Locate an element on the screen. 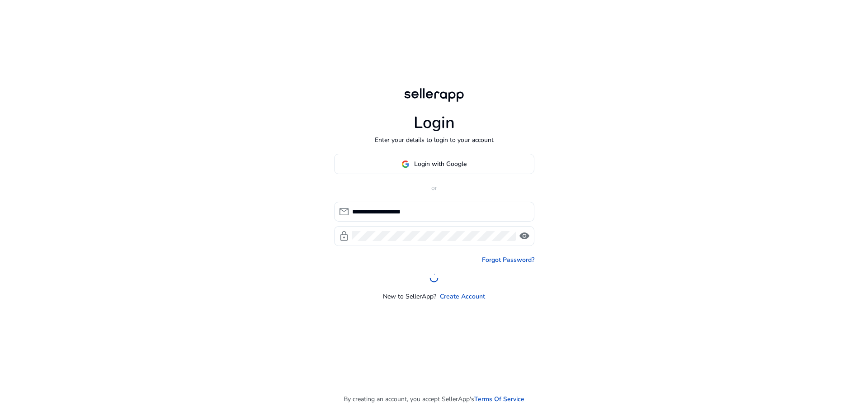  p: Enter your details to login to your account is located at coordinates (434, 140).